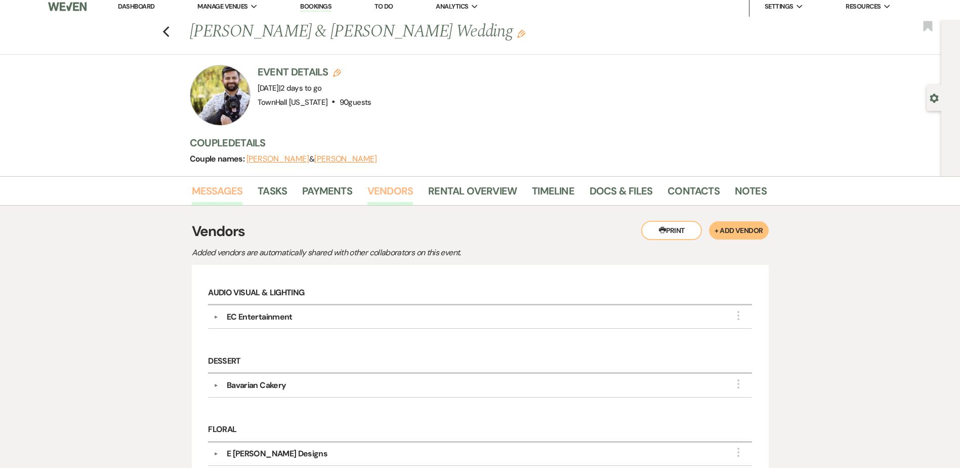 The width and height of the screenshot is (960, 468). I want to click on h6: Floral, so click(480, 430).